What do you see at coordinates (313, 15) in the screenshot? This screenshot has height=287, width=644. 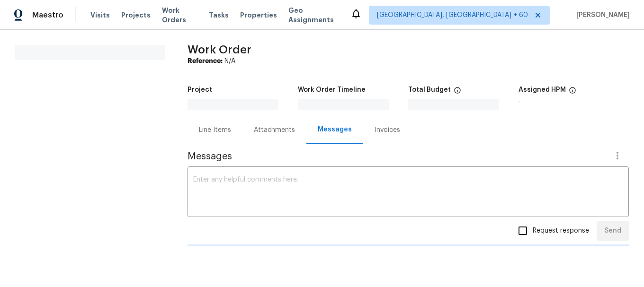 I see `span: Geo Assignments` at bounding box center [313, 15].